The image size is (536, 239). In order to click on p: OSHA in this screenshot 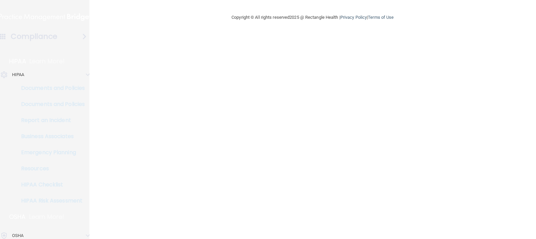, I will do `click(17, 217)`.